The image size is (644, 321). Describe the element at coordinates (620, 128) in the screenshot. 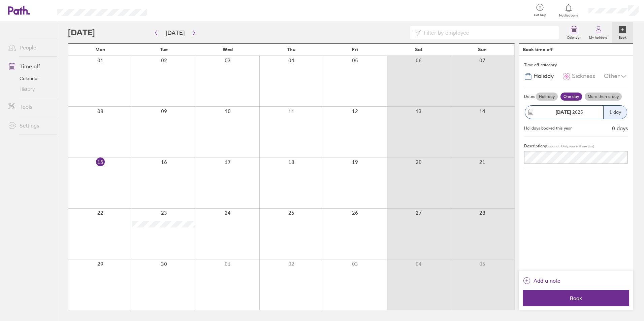

I see `div: 0 days` at that location.